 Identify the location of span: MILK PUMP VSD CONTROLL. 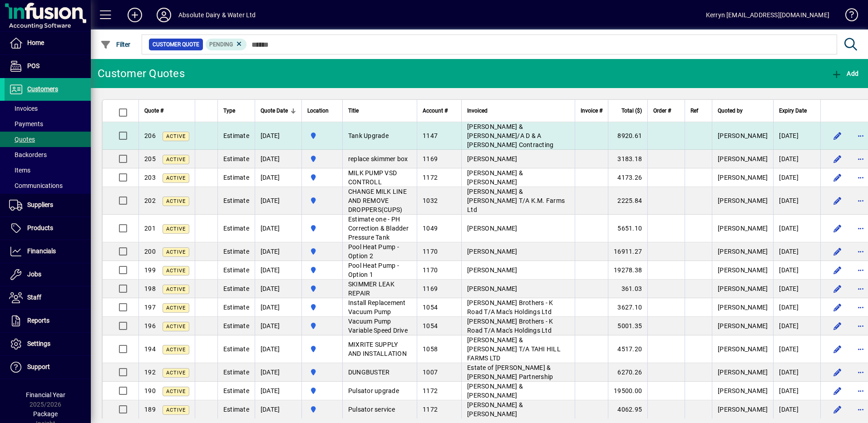
(372, 177).